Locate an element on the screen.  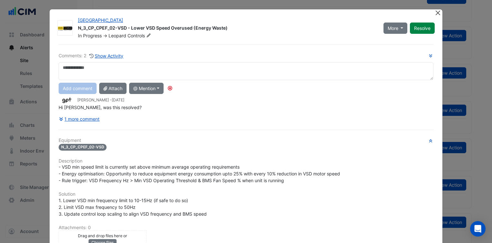
div: N_3_CP_CPEF_02-VSD - Lower VSD Speed Overused (Energy Waste) is located at coordinates (226, 29).